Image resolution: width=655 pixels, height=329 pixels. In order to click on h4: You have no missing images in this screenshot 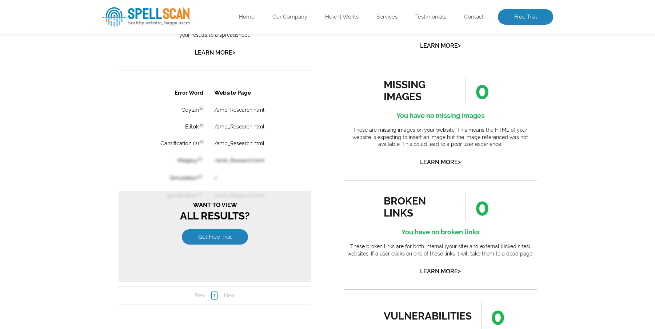, I will do `click(441, 116)`.